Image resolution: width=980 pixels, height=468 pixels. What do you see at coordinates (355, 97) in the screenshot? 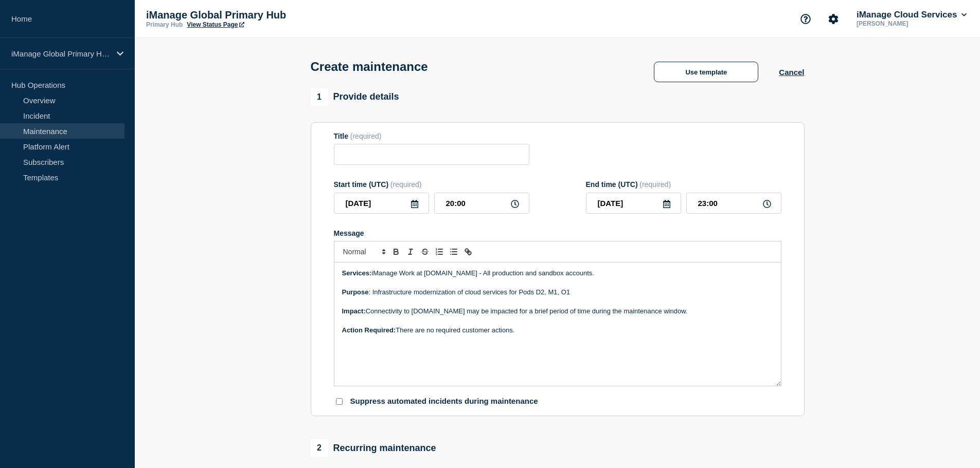
I see `div: Provide details` at bounding box center [355, 97].